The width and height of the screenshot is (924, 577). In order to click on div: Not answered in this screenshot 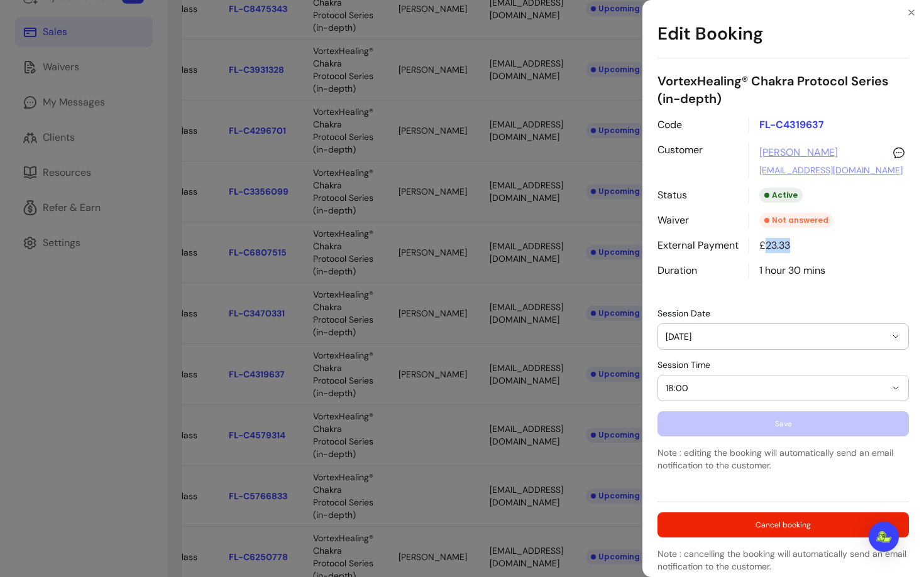, I will do `click(796, 220)`.